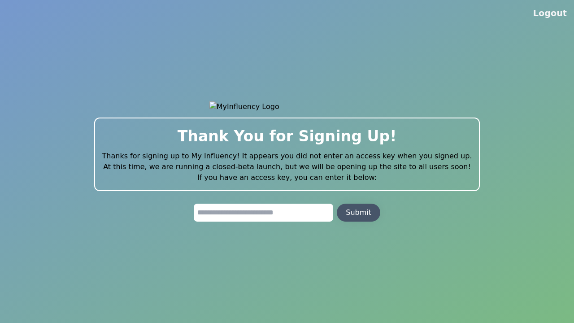 This screenshot has width=574, height=323. I want to click on p: Thanks for signing up to My Influency! It appears you did not enter an access key when you signed..., so click(287, 156).